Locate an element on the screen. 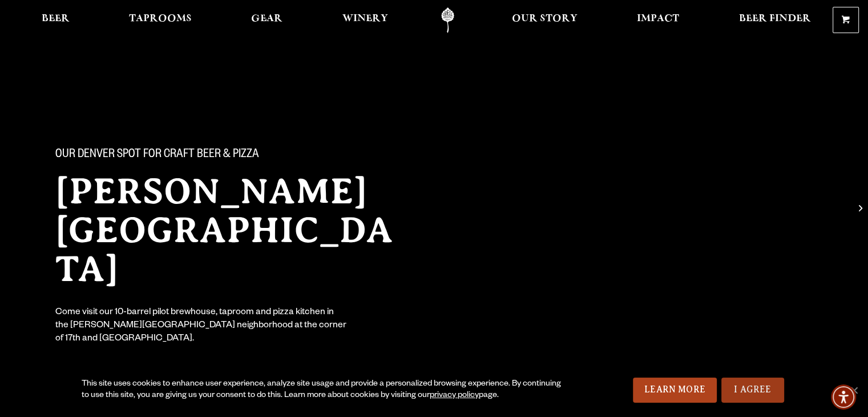 The height and width of the screenshot is (417, 868). span: Our Denver spot for craft beer & pizza is located at coordinates (157, 155).